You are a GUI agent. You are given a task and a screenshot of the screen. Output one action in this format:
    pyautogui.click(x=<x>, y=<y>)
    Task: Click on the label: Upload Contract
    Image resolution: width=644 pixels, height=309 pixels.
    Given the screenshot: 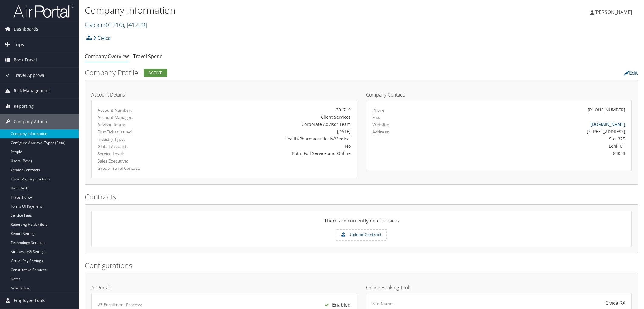 What is the action you would take?
    pyautogui.click(x=361, y=235)
    